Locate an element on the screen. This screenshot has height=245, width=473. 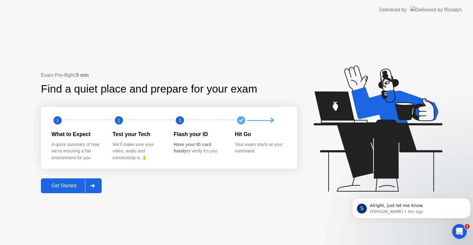
div: message notification from Sonny, 9m ago. Alright, just let me know. is located at coordinates (62, 23).